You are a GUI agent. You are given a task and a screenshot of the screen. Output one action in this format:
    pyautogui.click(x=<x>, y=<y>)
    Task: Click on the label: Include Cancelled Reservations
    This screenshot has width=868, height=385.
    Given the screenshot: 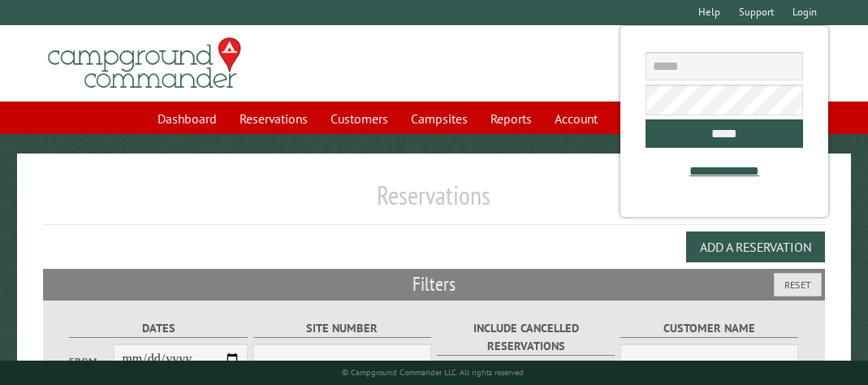 What is the action you would take?
    pyautogui.click(x=526, y=337)
    